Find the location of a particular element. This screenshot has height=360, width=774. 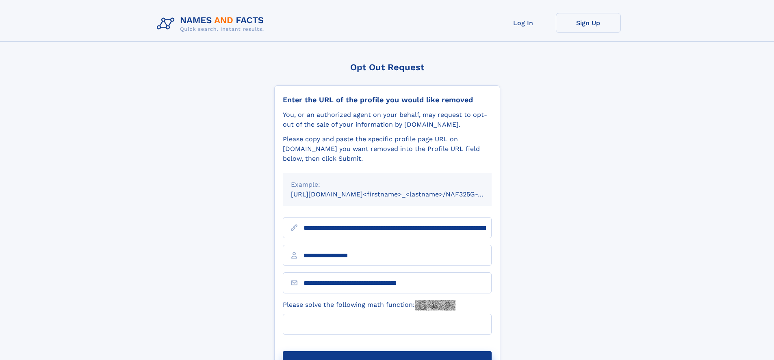

div: Opt Out Request is located at coordinates (387, 67).